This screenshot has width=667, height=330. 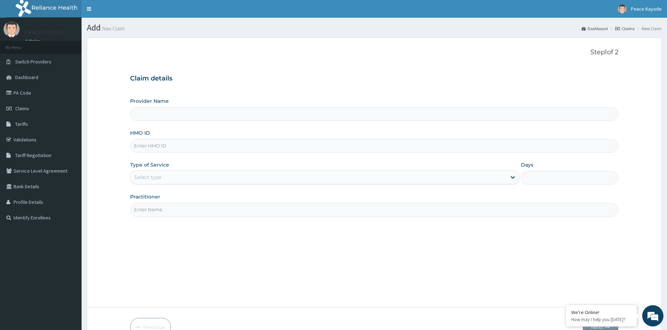 What do you see at coordinates (625, 28) in the screenshot?
I see `a: Claims` at bounding box center [625, 28].